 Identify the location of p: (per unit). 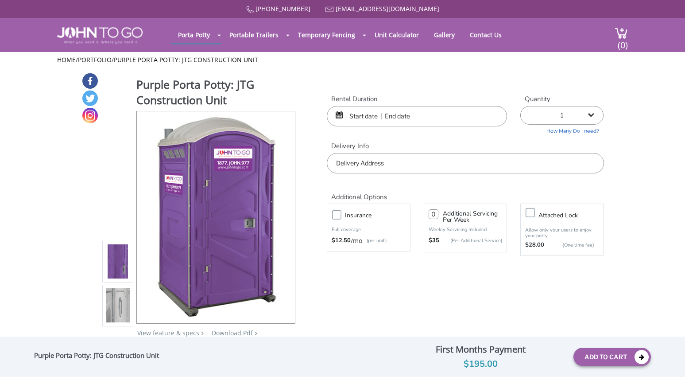
(374, 241).